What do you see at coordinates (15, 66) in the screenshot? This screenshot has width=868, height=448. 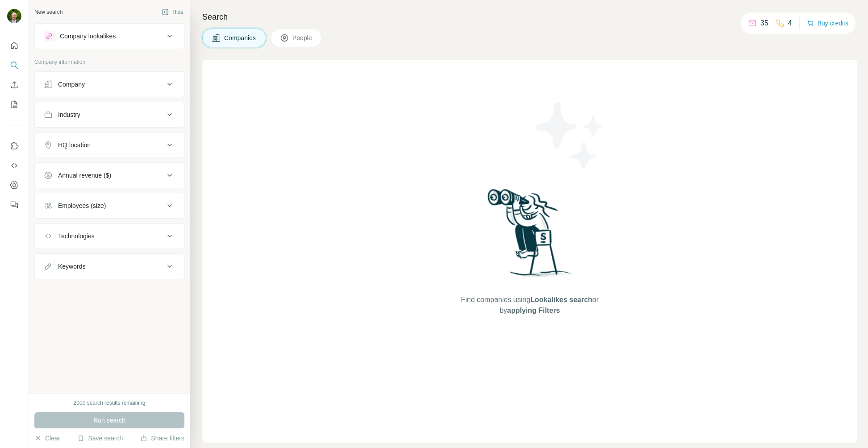 I see `button: Search` at bounding box center [15, 66].